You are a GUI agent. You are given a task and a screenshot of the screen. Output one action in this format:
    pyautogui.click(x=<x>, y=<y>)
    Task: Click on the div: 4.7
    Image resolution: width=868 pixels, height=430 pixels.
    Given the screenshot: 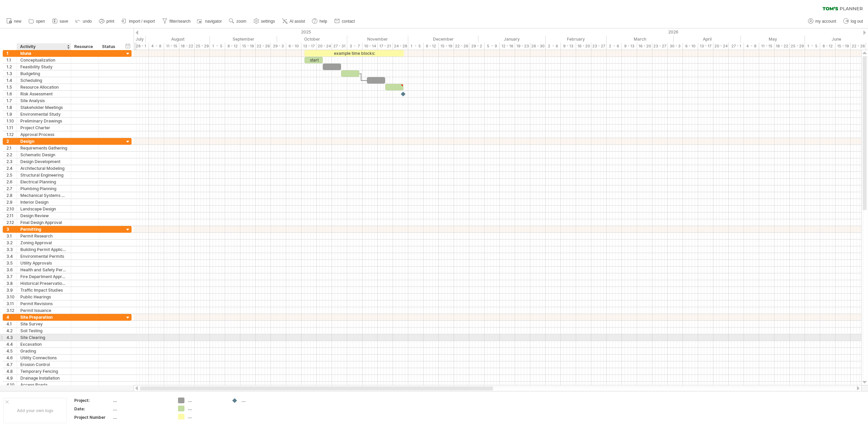 What is the action you would take?
    pyautogui.click(x=12, y=365)
    